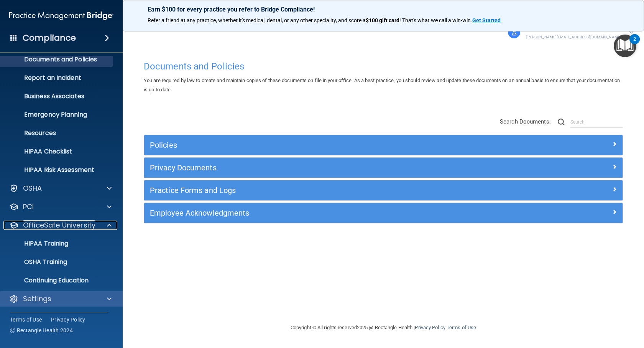  I want to click on a: Privacy Documents, so click(383, 167).